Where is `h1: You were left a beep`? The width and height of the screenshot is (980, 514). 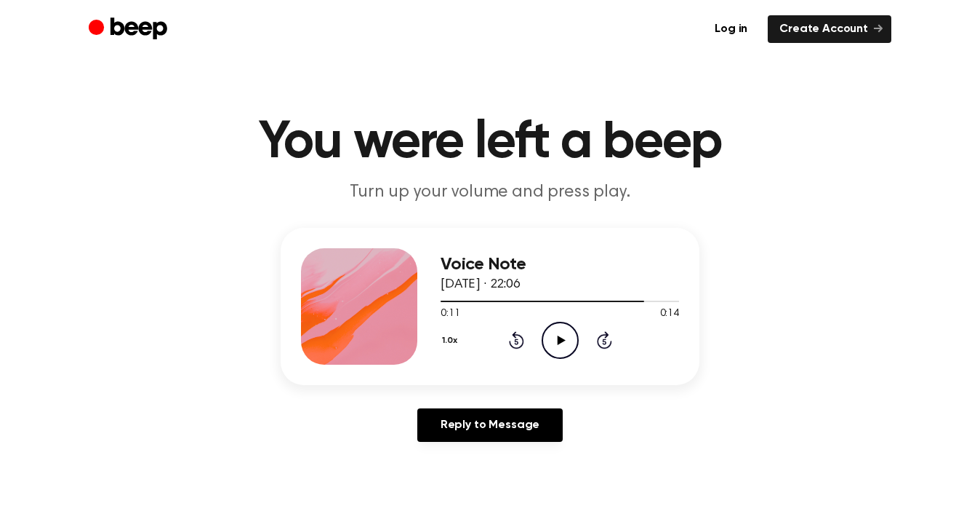
h1: You were left a beep is located at coordinates (490, 142).